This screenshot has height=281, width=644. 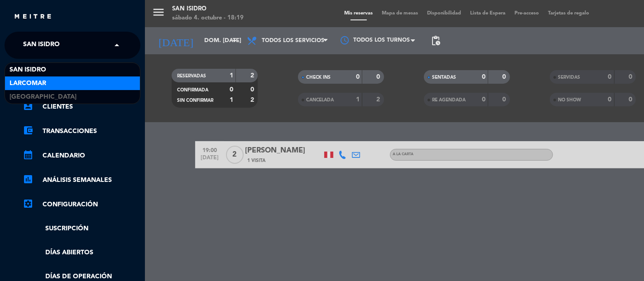 What do you see at coordinates (81, 107) in the screenshot?
I see `a: account_boxClientes` at bounding box center [81, 107].